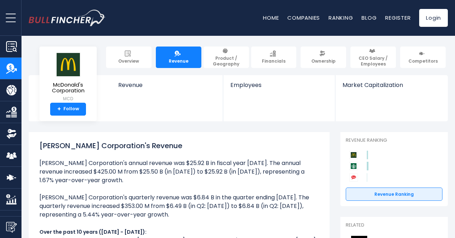 The height and width of the screenshot is (238, 455). I want to click on a: Go to homepage, so click(67, 18).